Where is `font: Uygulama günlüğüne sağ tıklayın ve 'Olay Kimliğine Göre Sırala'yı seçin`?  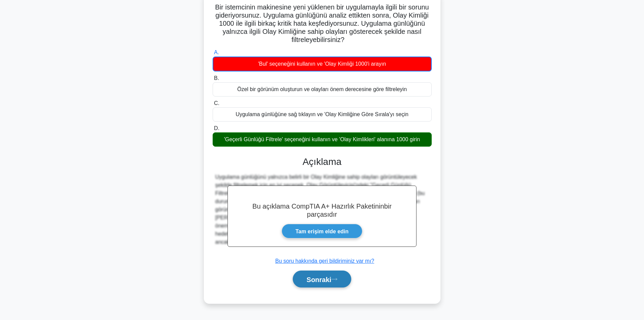
font: Uygulama günlüğüne sağ tıklayın ve 'Olay Kimliğine Göre Sırala'yı seçin is located at coordinates (322, 114).